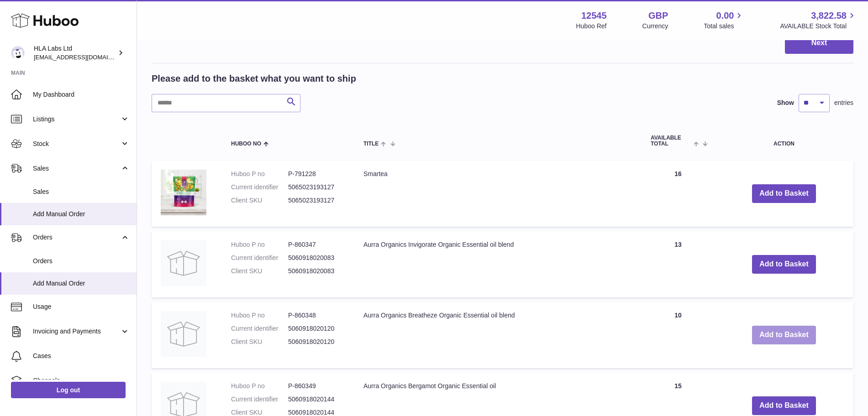 This screenshot has width=868, height=416. What do you see at coordinates (317, 174) in the screenshot?
I see `dd: P-791228` at bounding box center [317, 174].